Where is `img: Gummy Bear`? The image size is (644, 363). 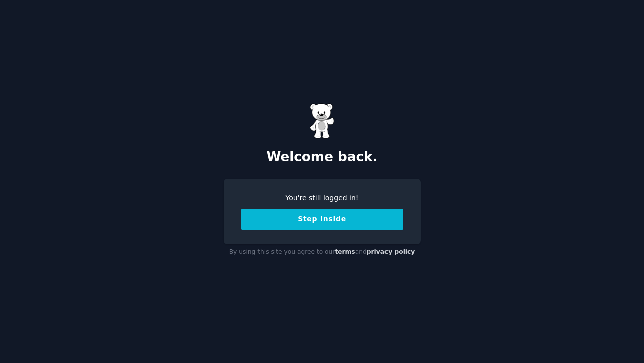 img: Gummy Bear is located at coordinates (322, 121).